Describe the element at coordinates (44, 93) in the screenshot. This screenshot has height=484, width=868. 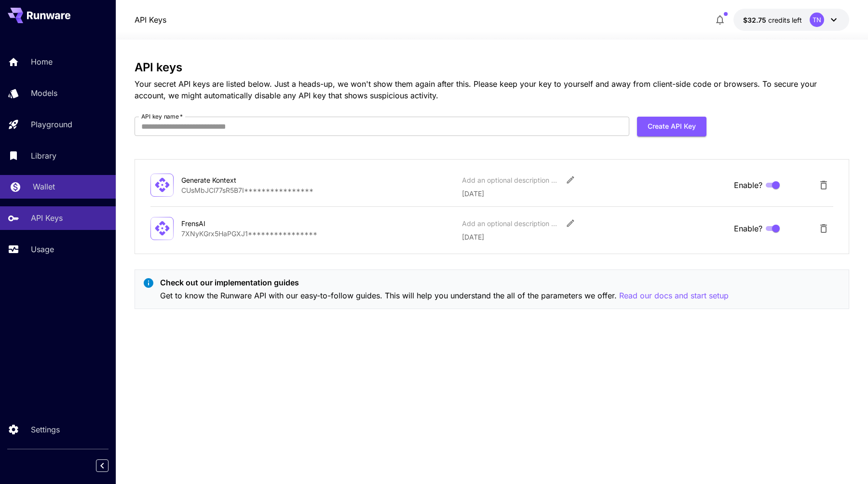
I see `p: Models` at that location.